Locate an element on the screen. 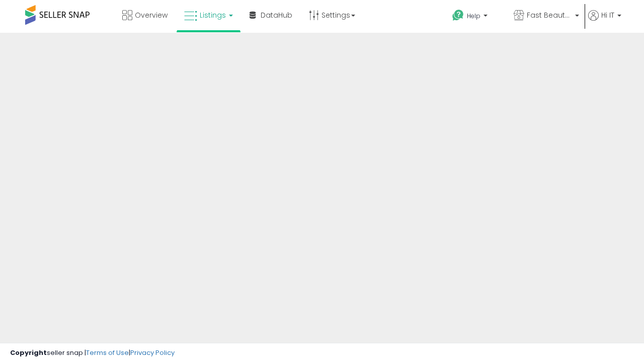 The width and height of the screenshot is (644, 363). strong: Copyright is located at coordinates (28, 352).